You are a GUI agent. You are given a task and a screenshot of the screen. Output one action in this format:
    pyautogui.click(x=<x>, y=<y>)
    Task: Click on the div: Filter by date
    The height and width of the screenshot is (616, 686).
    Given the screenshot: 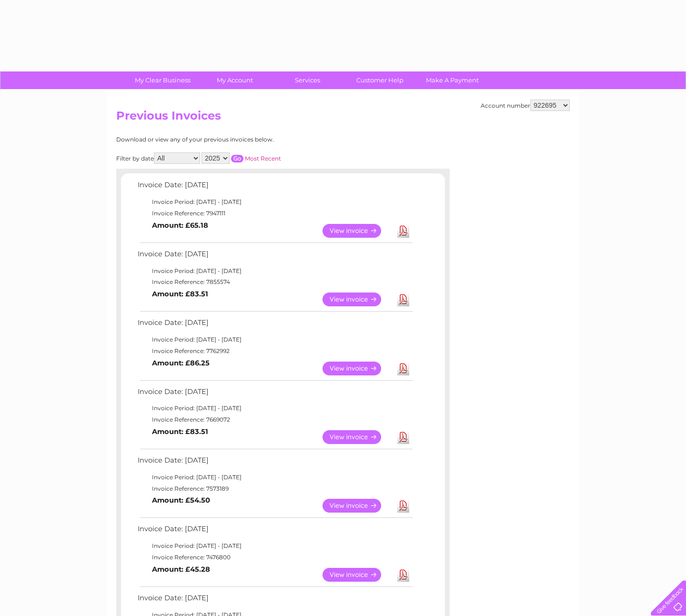 What is the action you would take?
    pyautogui.click(x=241, y=158)
    